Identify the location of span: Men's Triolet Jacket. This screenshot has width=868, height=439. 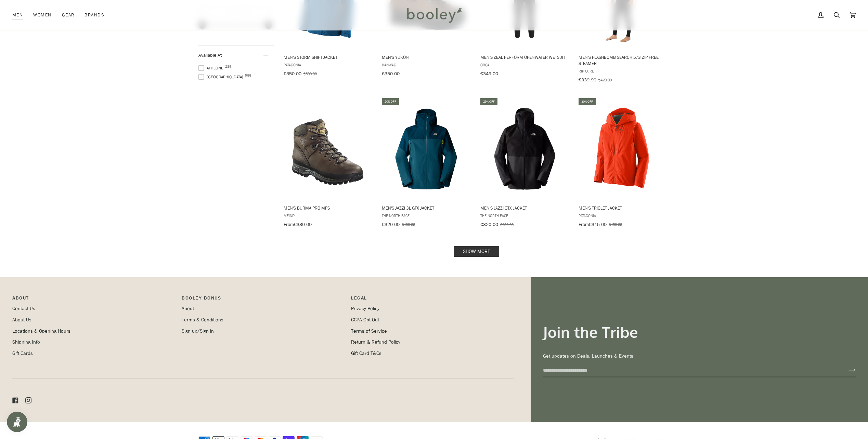
(623, 208).